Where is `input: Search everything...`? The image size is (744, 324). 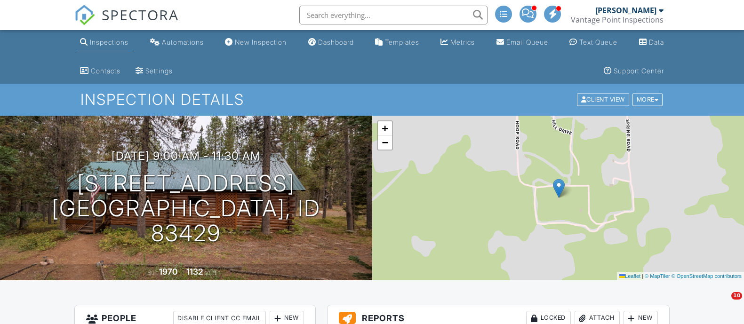
input: Search everything... is located at coordinates (393, 15).